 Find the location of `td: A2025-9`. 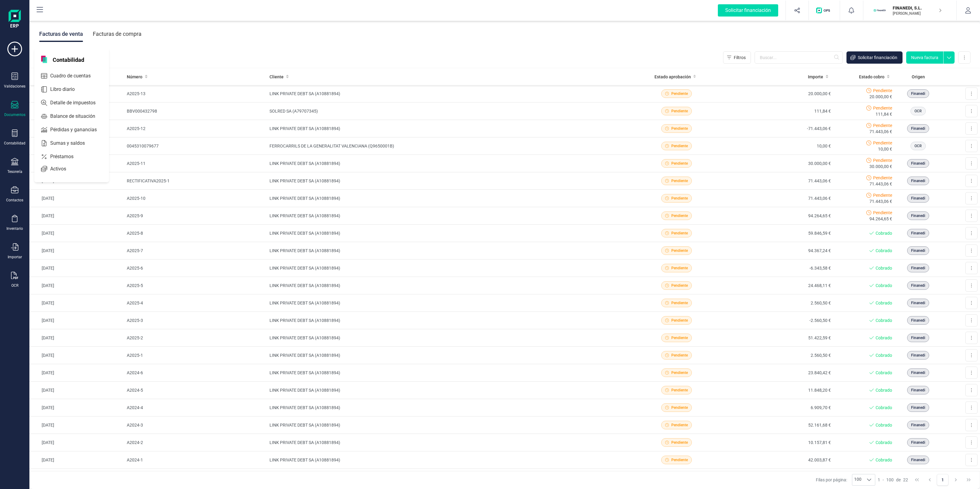

td: A2025-9 is located at coordinates (196, 216).